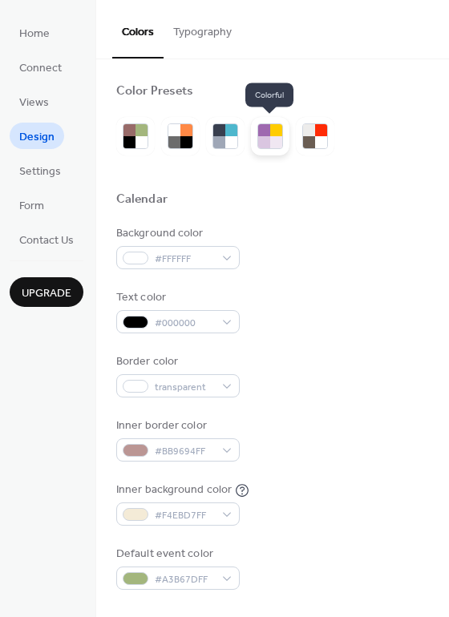 This screenshot has height=617, width=449. Describe the element at coordinates (46, 240) in the screenshot. I see `span: Contact Us` at that location.